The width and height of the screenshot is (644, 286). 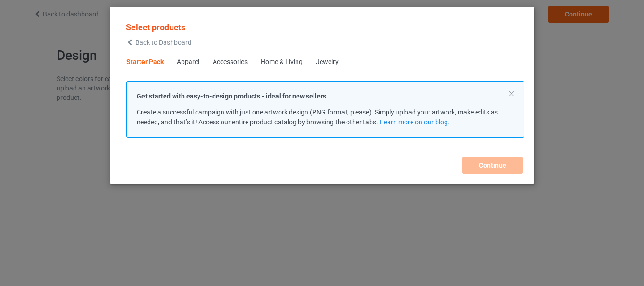 I want to click on div: Apparel, so click(x=188, y=62).